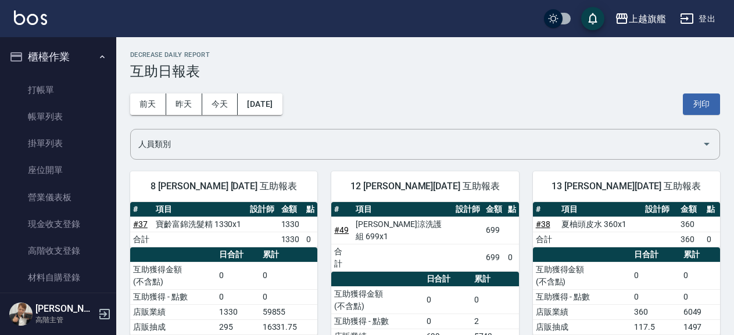  I want to click on p: 高階主管, so click(65, 320).